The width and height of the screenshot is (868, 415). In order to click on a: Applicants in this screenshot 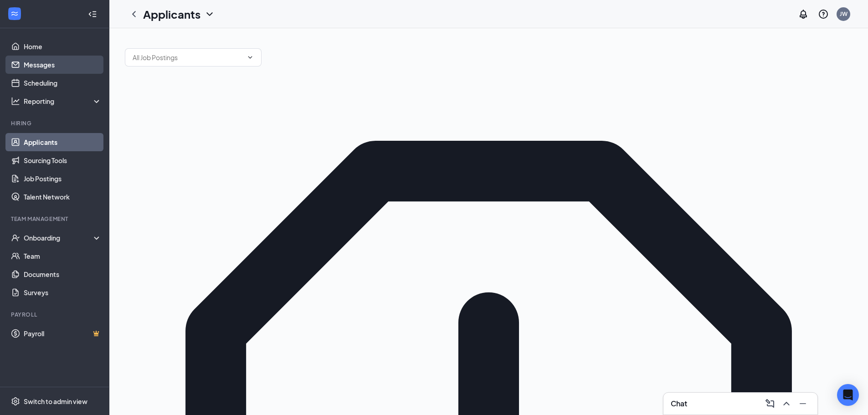, I will do `click(63, 142)`.